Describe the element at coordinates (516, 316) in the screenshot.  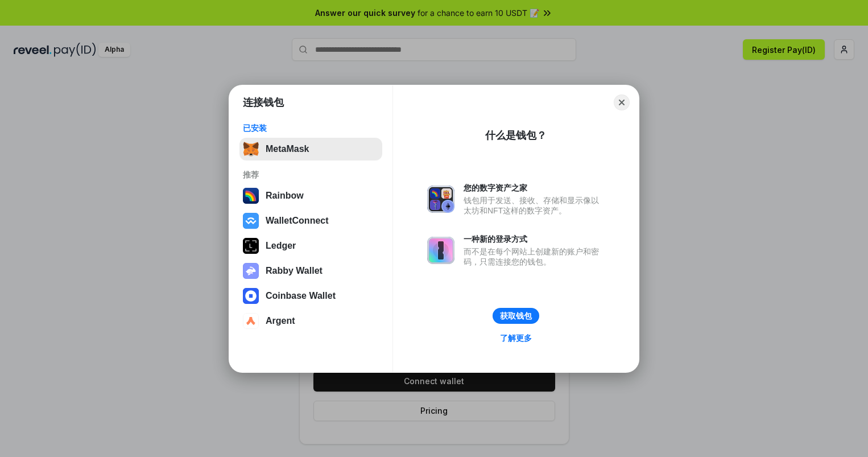
I see `button: 获取钱包` at that location.